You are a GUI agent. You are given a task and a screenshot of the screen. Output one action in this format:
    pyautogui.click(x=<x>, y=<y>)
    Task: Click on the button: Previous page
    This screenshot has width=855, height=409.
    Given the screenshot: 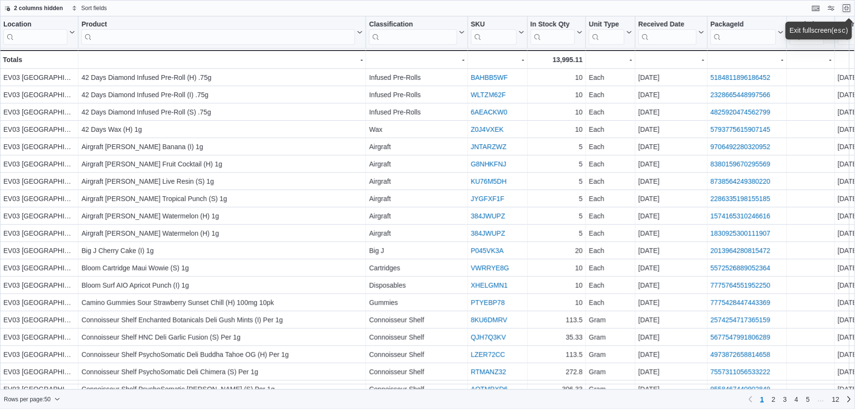 What is the action you would take?
    pyautogui.click(x=751, y=399)
    